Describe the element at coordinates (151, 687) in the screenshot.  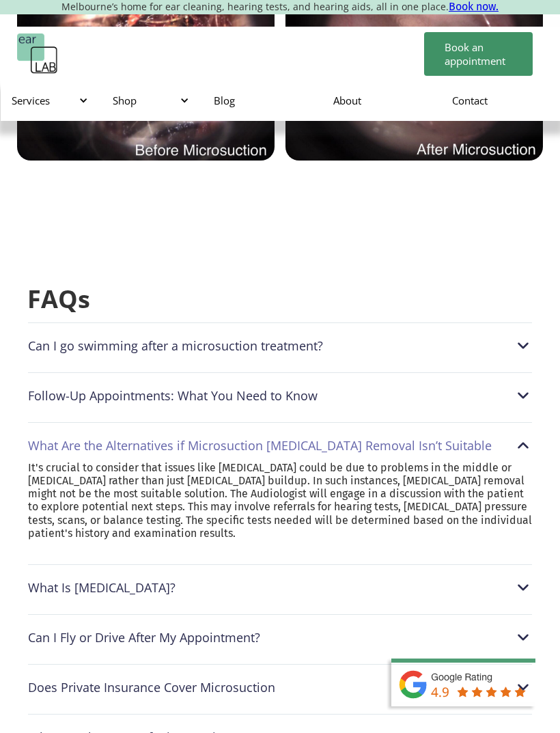
I see `div: Does Private Insurance Cover Microsuction` at that location.